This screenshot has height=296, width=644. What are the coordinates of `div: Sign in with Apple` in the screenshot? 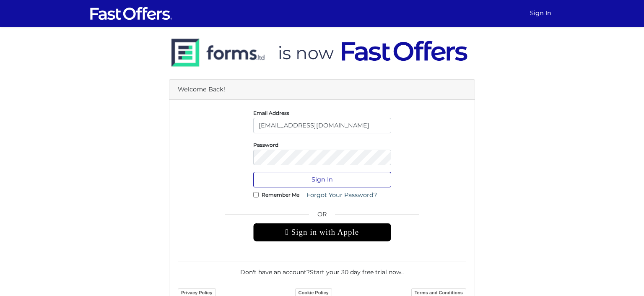 It's located at (322, 233).